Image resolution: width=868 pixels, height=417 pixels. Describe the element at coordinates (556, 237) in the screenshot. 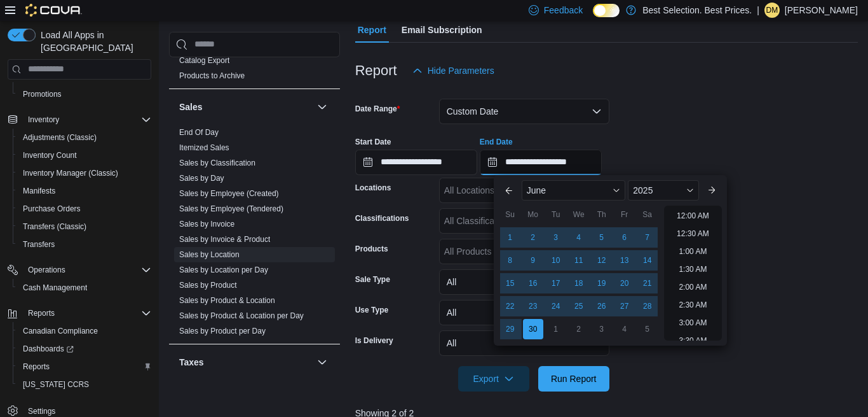

I see `div: day-3` at that location.